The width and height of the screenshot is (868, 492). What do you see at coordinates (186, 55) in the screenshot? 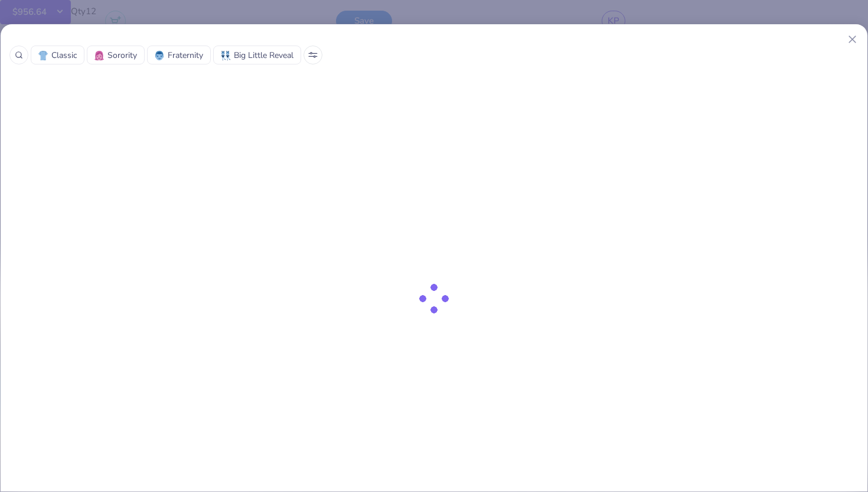
I see `span: Fraternity` at bounding box center [186, 55].